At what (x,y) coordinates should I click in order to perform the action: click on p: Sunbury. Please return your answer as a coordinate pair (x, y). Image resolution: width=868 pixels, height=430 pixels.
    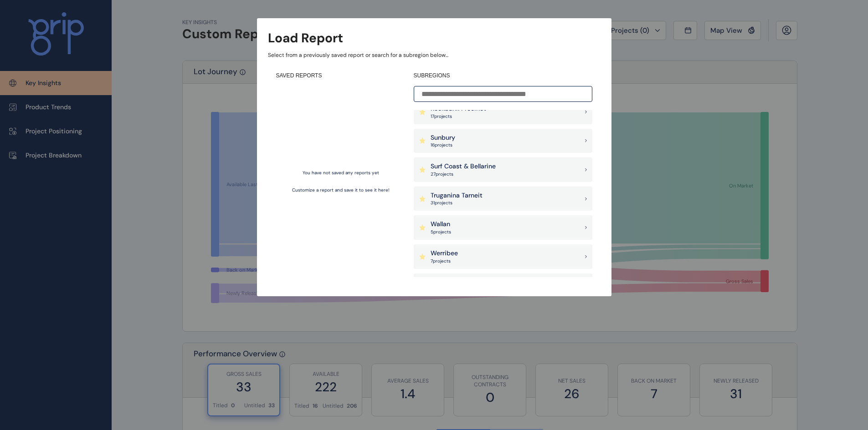
    Looking at the image, I should click on (443, 138).